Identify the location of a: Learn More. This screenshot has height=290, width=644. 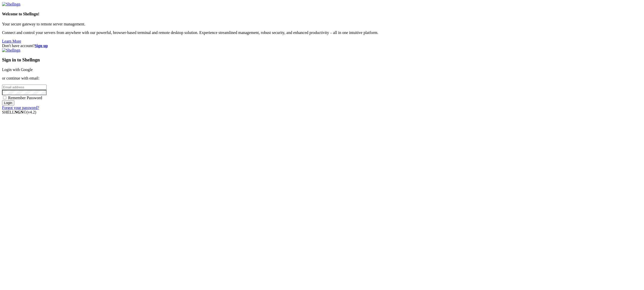
(12, 41).